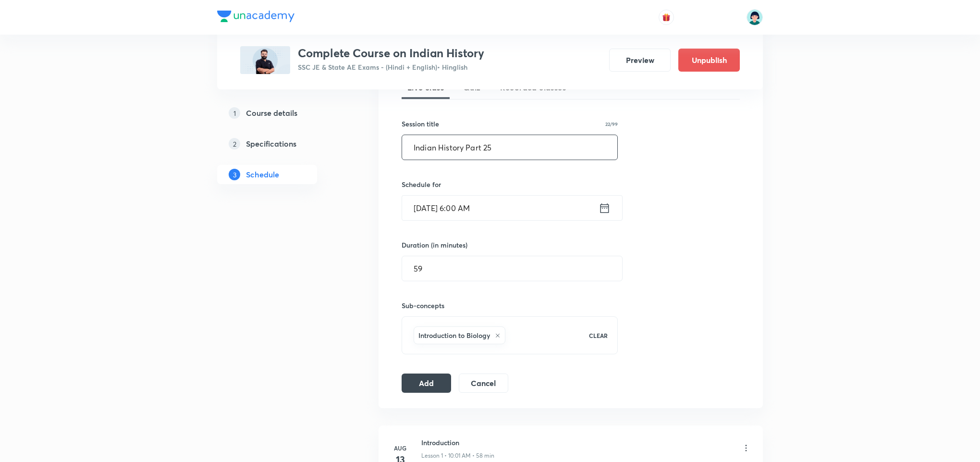  What do you see at coordinates (454, 335) in the screenshot?
I see `h6: Introduction to Biology` at bounding box center [454, 335].